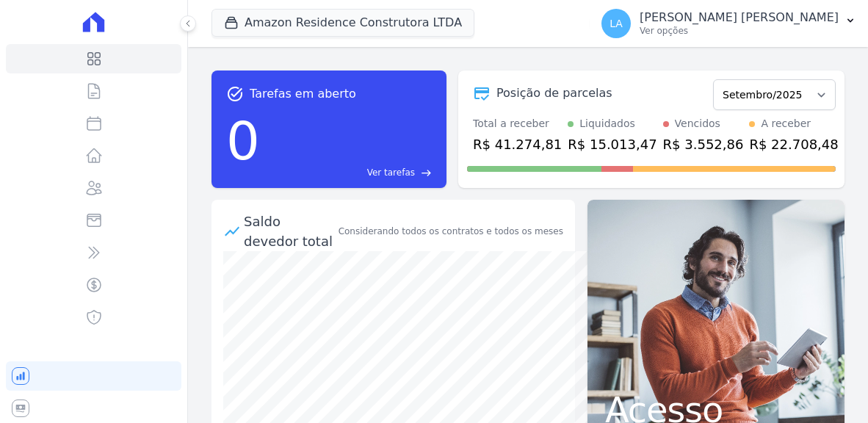 The width and height of the screenshot is (868, 423). I want to click on div: Posição de parcelas, so click(554, 93).